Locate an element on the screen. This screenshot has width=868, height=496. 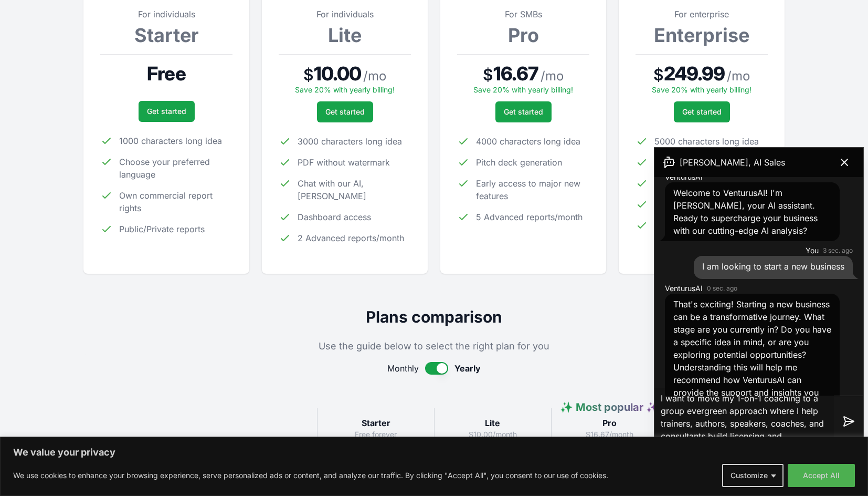
p: For SMBs is located at coordinates (523, 14).